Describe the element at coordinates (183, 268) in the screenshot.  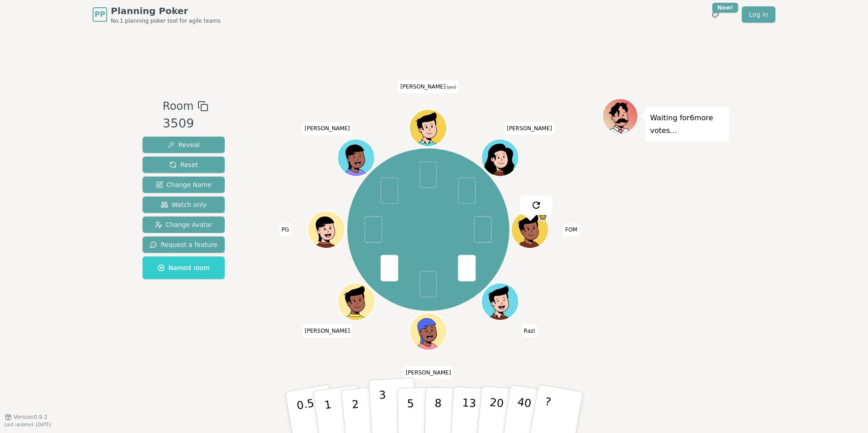
I see `button: Named room` at that location.